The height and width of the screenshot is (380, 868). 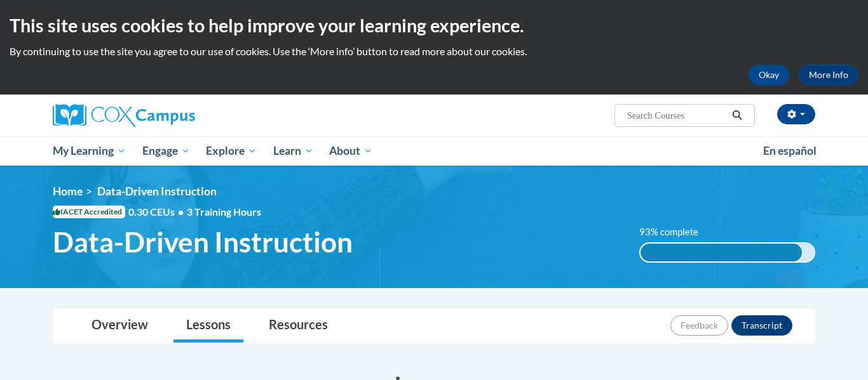 What do you see at coordinates (174, 115) in the screenshot?
I see `a: Cox Campus` at bounding box center [174, 115].